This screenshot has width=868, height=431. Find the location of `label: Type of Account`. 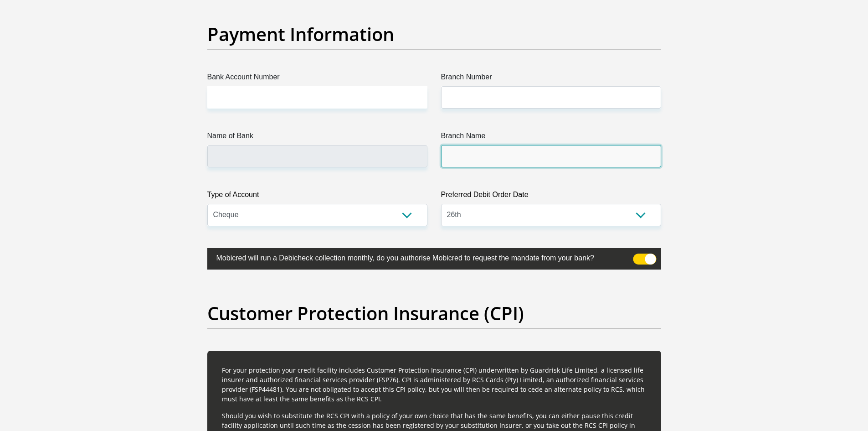

label: Type of Account is located at coordinates (317, 197).